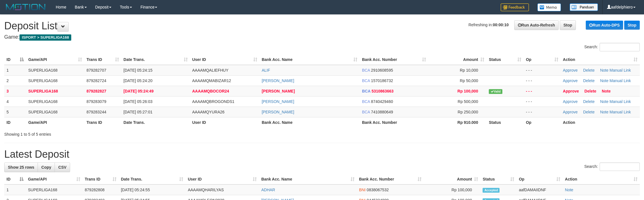  What do you see at coordinates (15, 91) in the screenshot?
I see `td: 3` at bounding box center [15, 91].